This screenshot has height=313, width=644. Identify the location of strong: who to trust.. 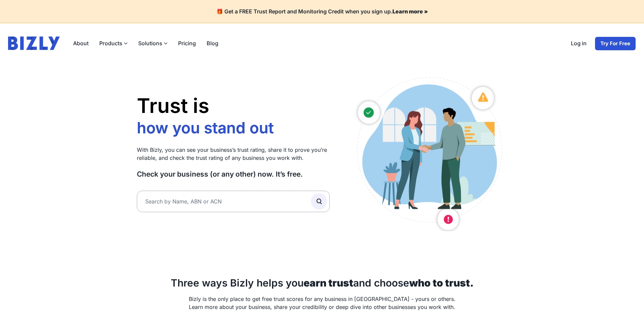
(441, 283).